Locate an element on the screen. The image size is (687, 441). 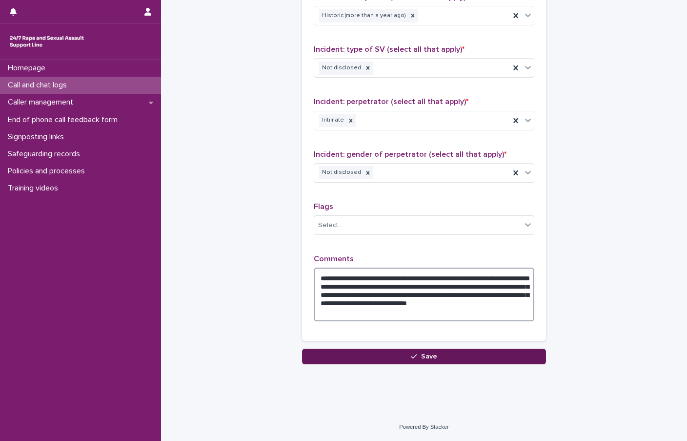
p: Signposting links is located at coordinates (38, 137).